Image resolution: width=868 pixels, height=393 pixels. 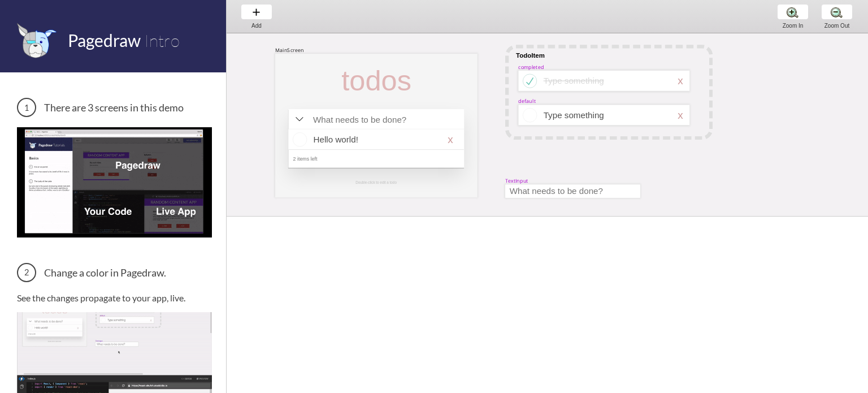 I want to click on div: Add, so click(x=257, y=25).